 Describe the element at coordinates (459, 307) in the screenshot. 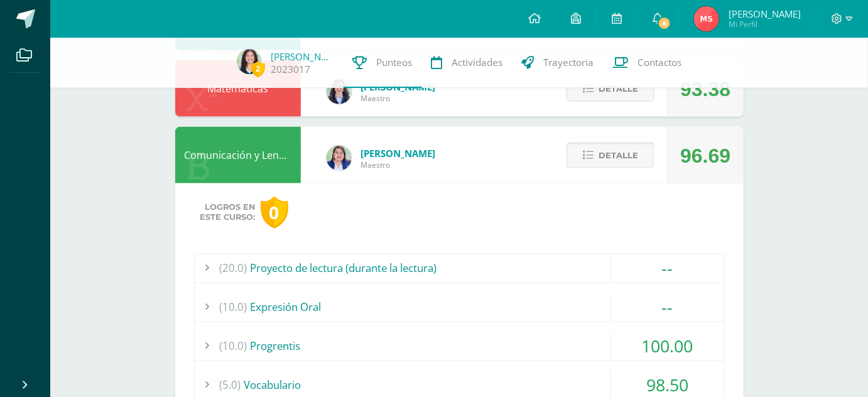

I see `div: Expresión Oral` at that location.